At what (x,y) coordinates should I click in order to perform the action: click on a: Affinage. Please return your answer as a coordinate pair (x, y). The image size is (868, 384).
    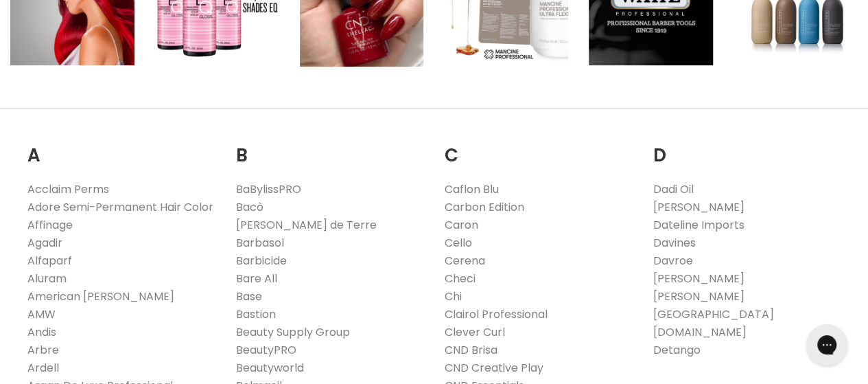
    Looking at the image, I should click on (50, 225).